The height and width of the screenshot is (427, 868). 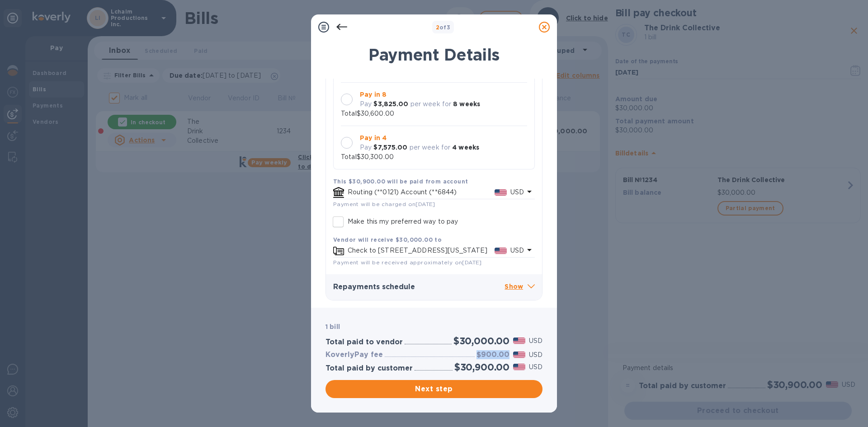 What do you see at coordinates (391, 104) in the screenshot?
I see `b: $3,825.00` at bounding box center [391, 104].